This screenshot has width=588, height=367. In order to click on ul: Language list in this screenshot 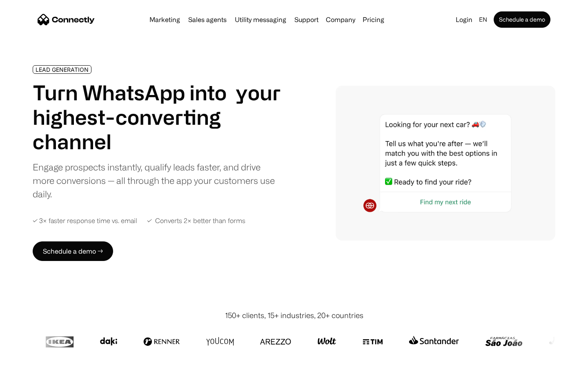, I will do `click(33, 359)`.